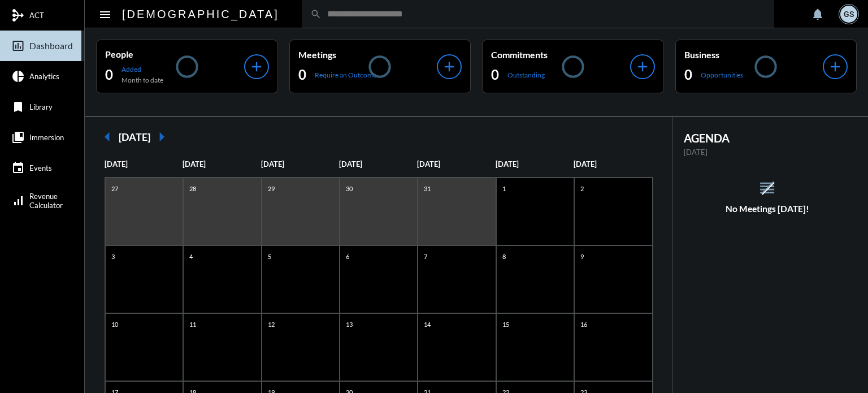  Describe the element at coordinates (582, 256) in the screenshot. I see `p: 9` at that location.